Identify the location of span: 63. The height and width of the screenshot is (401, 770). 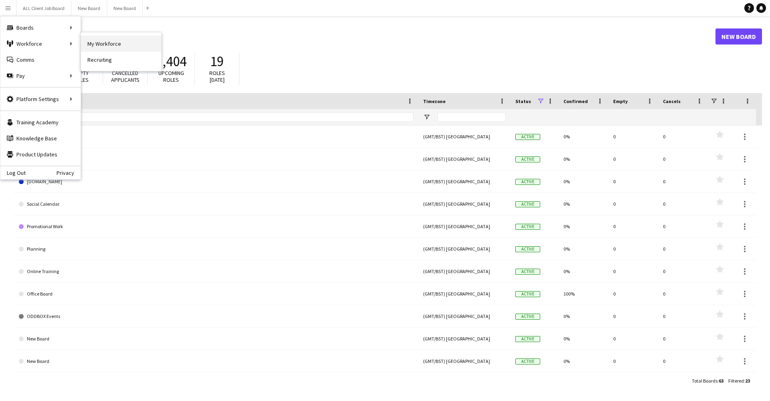
(721, 380).